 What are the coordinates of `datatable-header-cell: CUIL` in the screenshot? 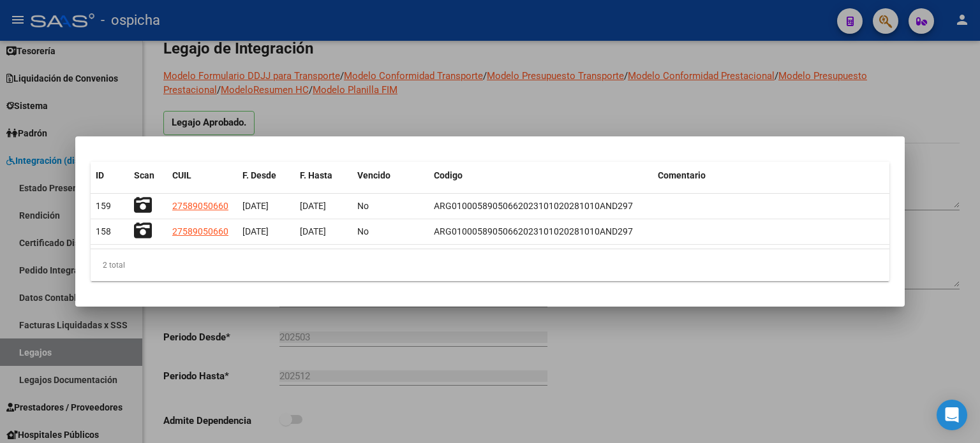 It's located at (203, 175).